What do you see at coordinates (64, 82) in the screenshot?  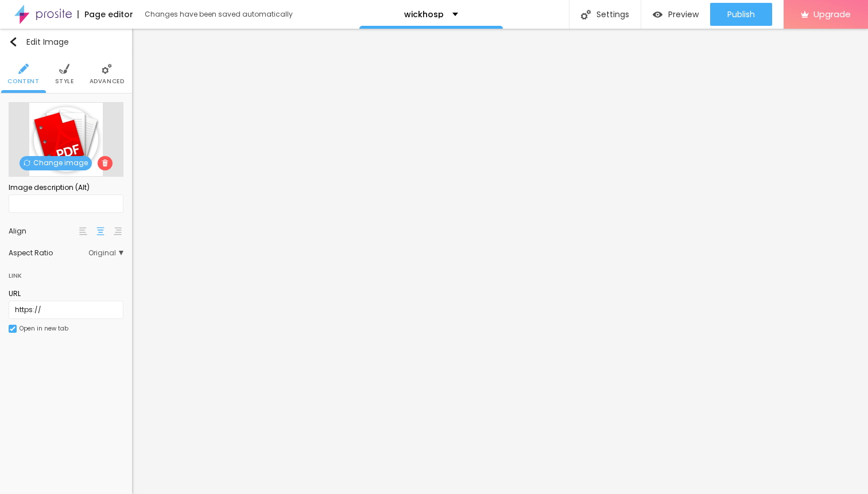 I see `span: Style` at bounding box center [64, 82].